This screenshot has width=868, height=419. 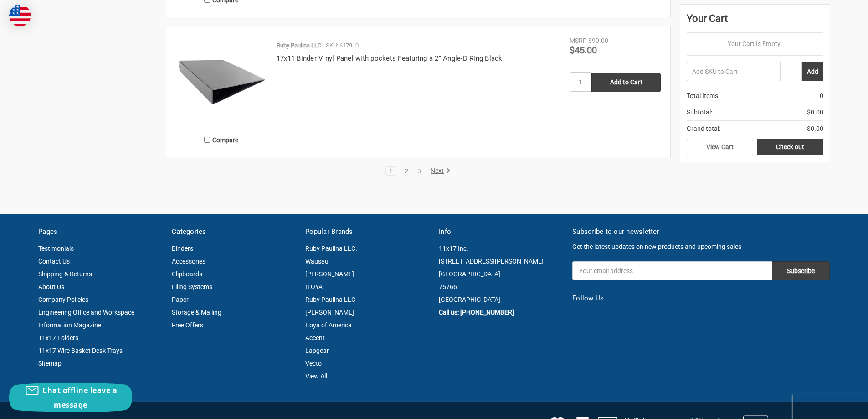 What do you see at coordinates (598, 41) in the screenshot?
I see `span: $90.00` at bounding box center [598, 41].